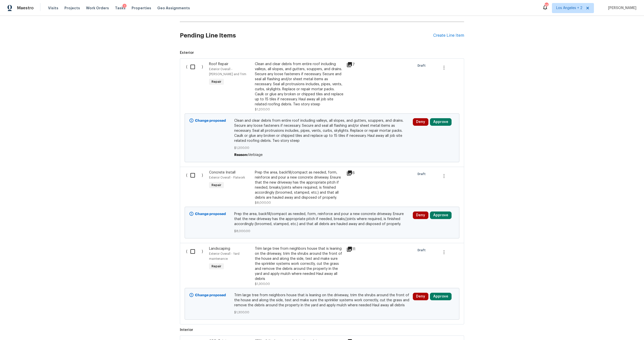  I want to click on span: Properties, so click(141, 8).